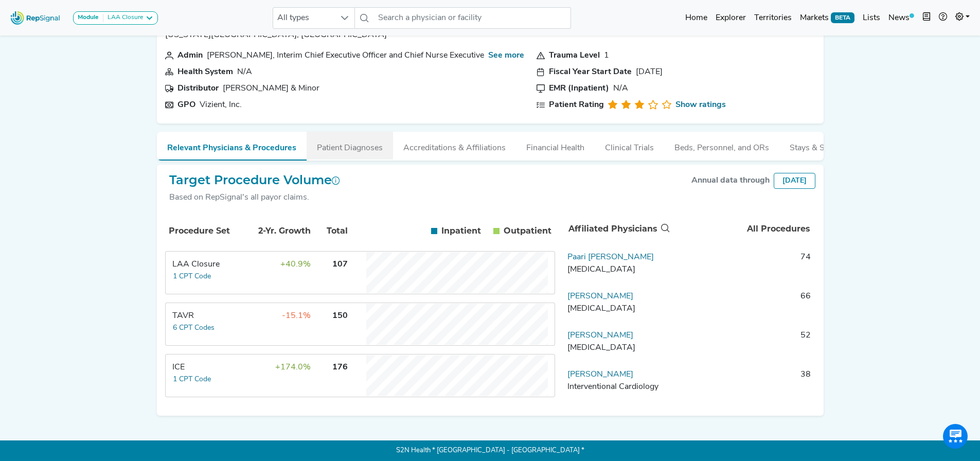  What do you see at coordinates (255, 180) in the screenshot?
I see `h2: Target Procedure Volume` at bounding box center [255, 180].